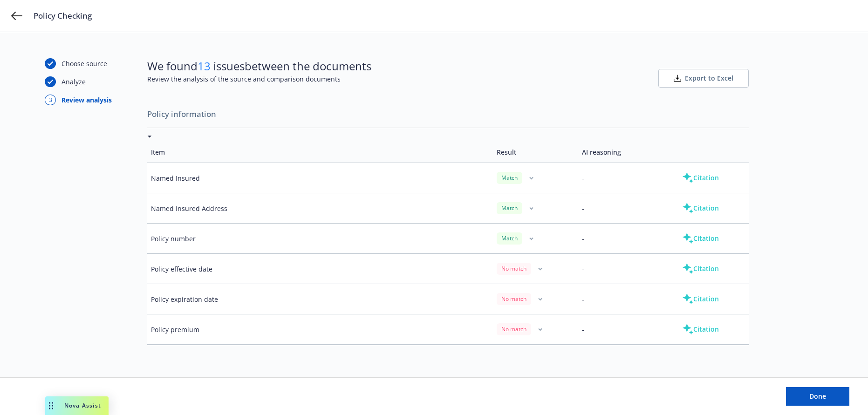  What do you see at coordinates (817, 396) in the screenshot?
I see `button: Done` at bounding box center [817, 396].